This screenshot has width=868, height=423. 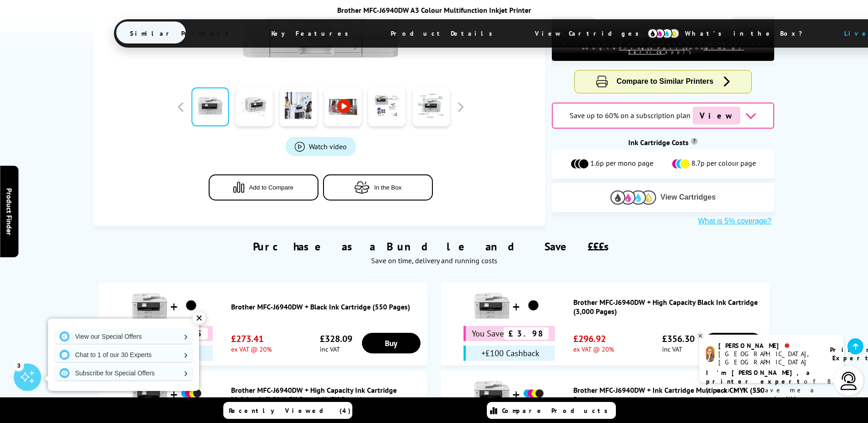 What do you see at coordinates (124, 355) in the screenshot?
I see `a: Chat to 1 of our 30 Experts` at bounding box center [124, 355].